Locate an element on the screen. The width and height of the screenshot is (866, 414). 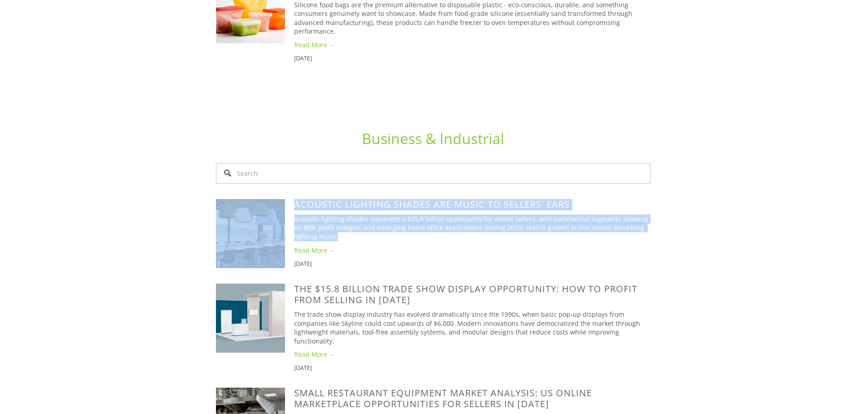
p: The trade show display industry has evolved dramatically since the 1990s, when basic pop-up displ... is located at coordinates (472, 328).